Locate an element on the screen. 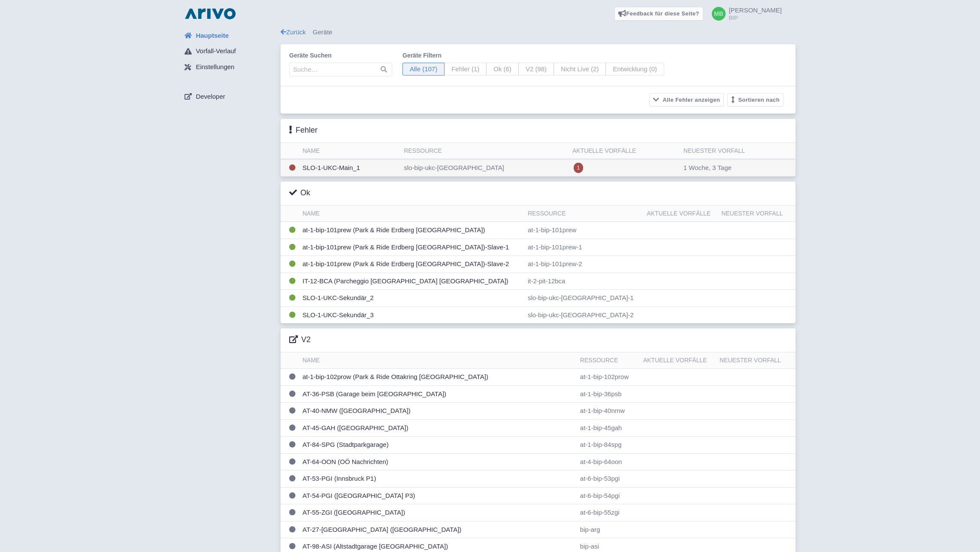  span: Nicht Live (2) is located at coordinates (580, 69).